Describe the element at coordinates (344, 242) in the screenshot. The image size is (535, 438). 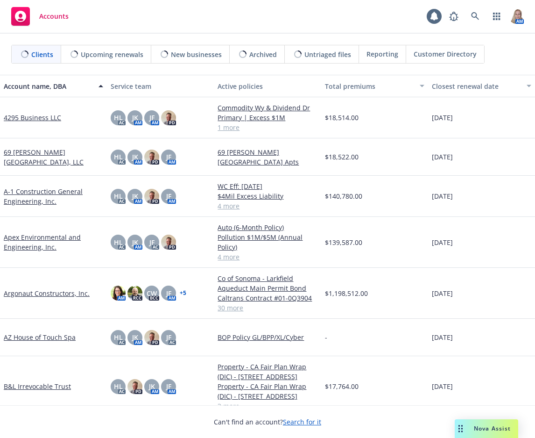
I see `span: $139,587.00` at that location.